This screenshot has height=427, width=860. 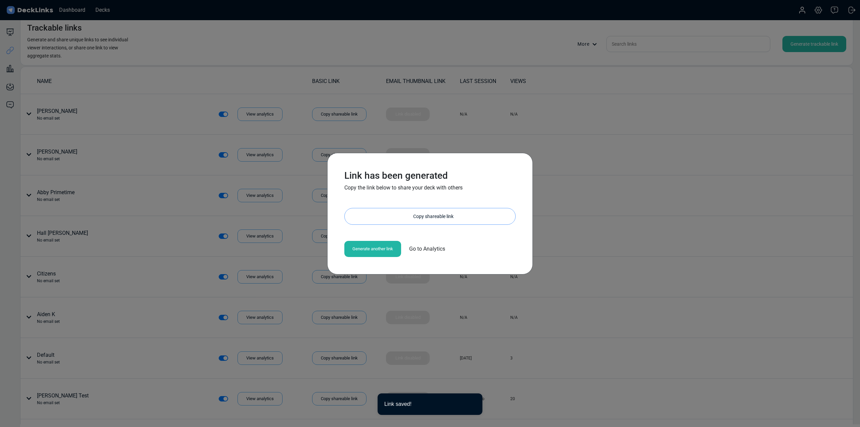 What do you see at coordinates (428, 404) in the screenshot?
I see `div: Link saved!` at bounding box center [428, 404].